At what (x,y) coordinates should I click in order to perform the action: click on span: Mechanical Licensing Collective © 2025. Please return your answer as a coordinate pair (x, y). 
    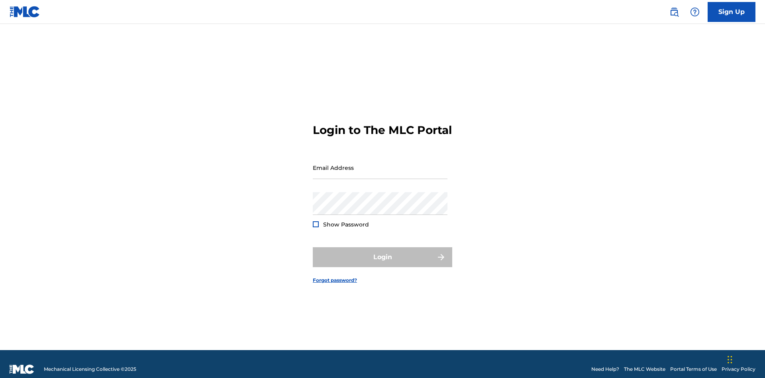
    Looking at the image, I should click on (90, 369).